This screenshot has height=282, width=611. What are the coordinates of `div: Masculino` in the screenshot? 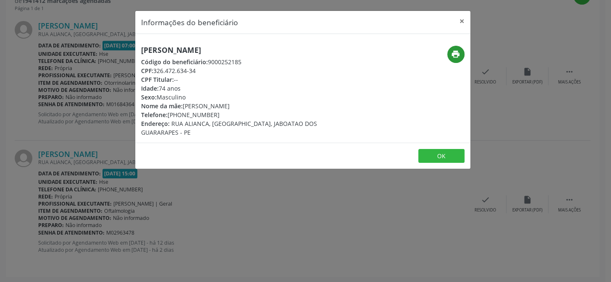 It's located at (247, 97).